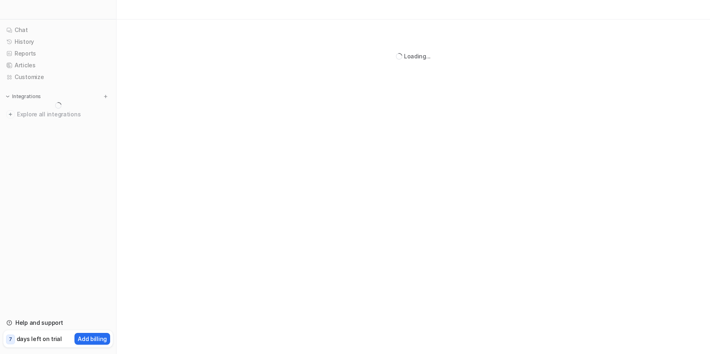  Describe the element at coordinates (92, 338) in the screenshot. I see `button: Add billing` at that location.